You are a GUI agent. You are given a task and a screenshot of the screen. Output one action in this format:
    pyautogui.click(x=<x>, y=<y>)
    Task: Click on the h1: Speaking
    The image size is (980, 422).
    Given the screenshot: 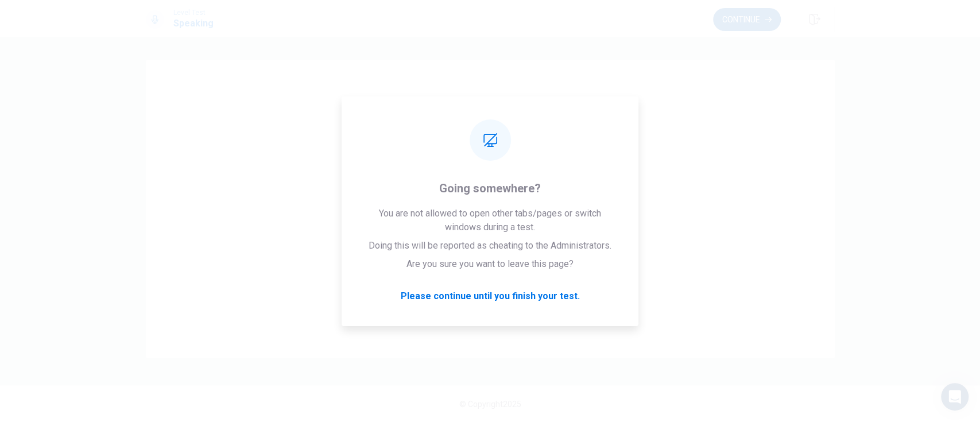 What is the action you would take?
    pyautogui.click(x=194, y=23)
    